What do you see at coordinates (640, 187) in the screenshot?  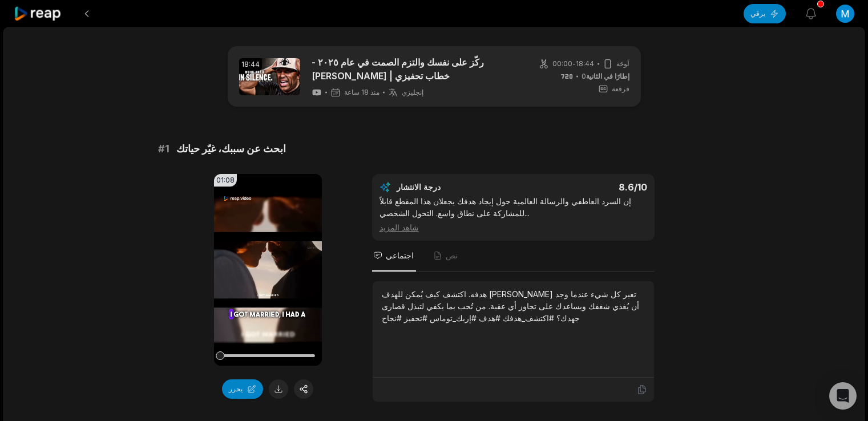 I see `font: /10` at bounding box center [640, 187].